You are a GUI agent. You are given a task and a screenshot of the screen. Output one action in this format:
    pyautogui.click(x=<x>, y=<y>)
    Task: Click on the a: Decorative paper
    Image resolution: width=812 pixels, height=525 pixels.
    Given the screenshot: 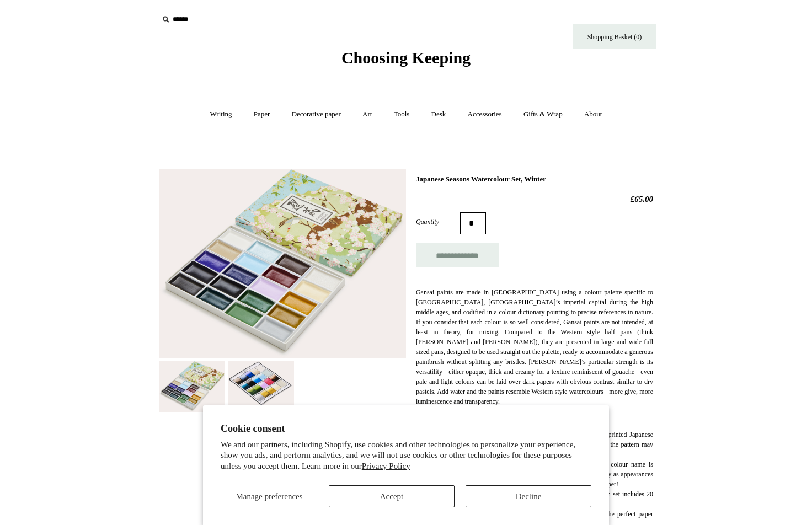 What is the action you would take?
    pyautogui.click(x=316, y=114)
    